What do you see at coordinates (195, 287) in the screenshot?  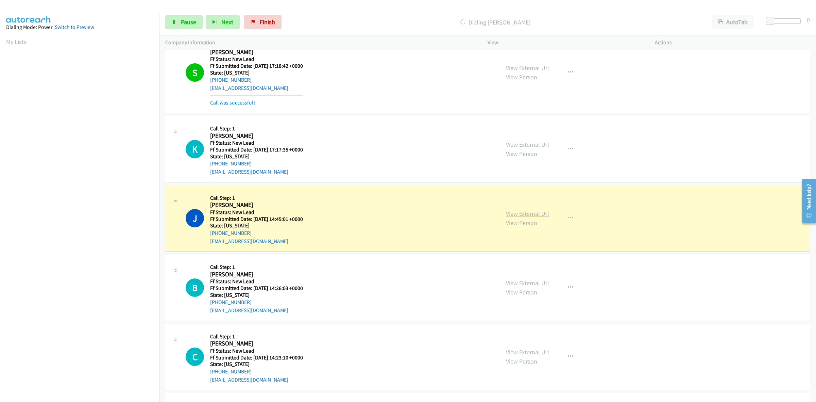 I see `h1: B` at bounding box center [195, 287].